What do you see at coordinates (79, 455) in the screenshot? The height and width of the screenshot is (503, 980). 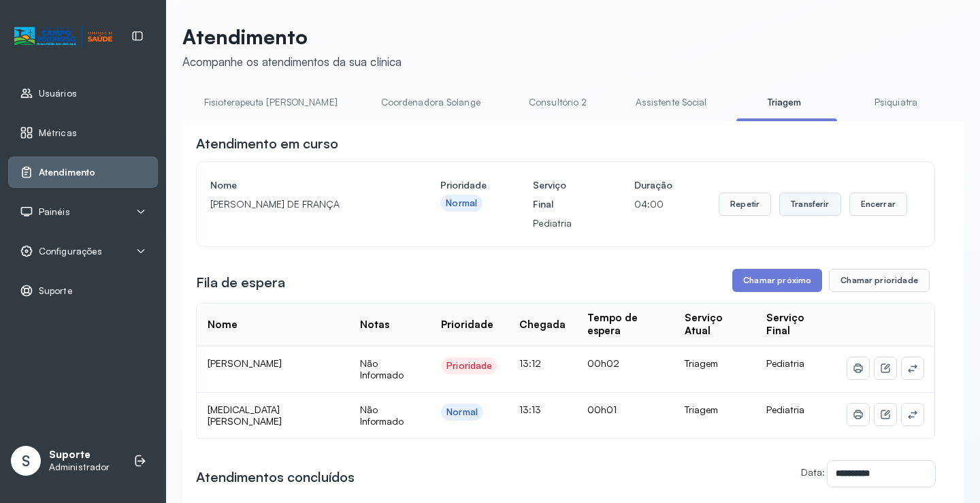 I see `p: Suporte` at bounding box center [79, 455].